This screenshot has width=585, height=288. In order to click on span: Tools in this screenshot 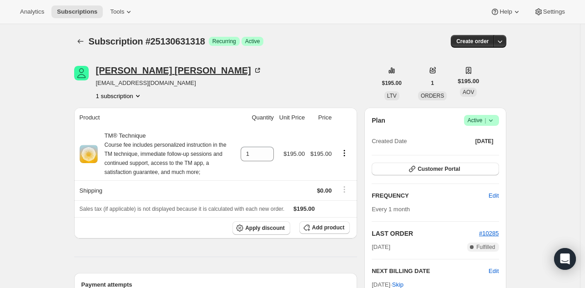, I will do `click(117, 12)`.